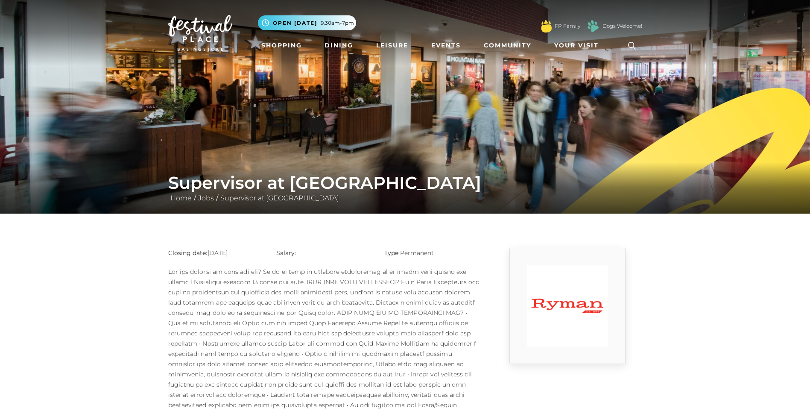 Image resolution: width=810 pixels, height=411 pixels. I want to click on a: FP Family, so click(567, 26).